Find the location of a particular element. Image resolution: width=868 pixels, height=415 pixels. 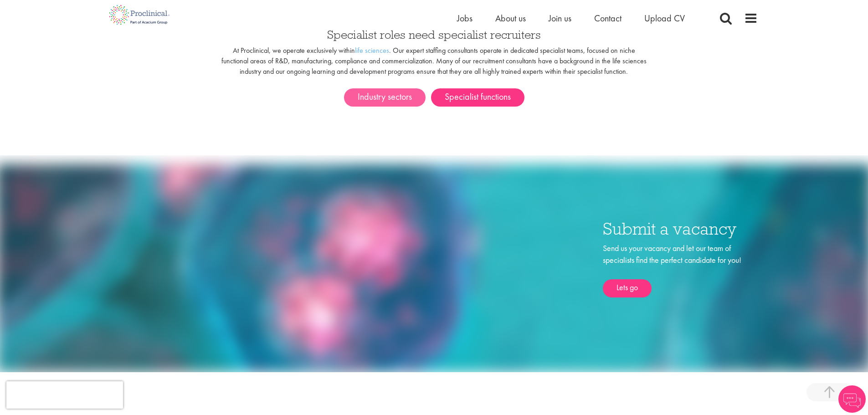

a: Join us is located at coordinates (560, 18).